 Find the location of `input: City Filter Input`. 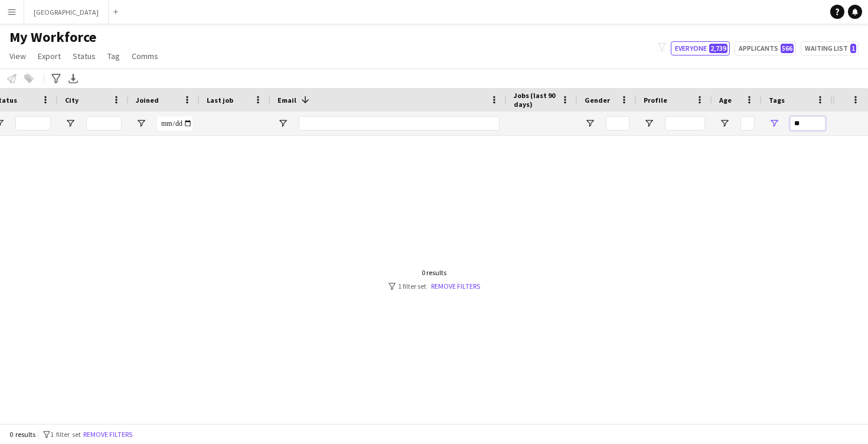

input: City Filter Input is located at coordinates (104, 123).